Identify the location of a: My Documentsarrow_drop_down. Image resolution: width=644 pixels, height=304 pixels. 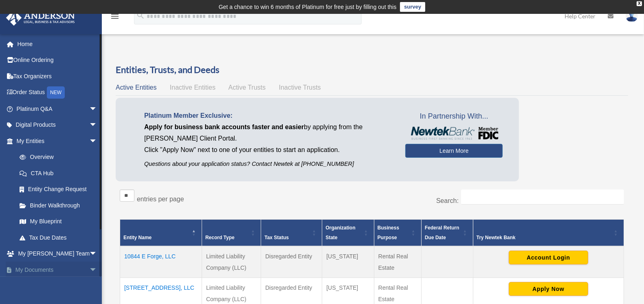
(57, 270).